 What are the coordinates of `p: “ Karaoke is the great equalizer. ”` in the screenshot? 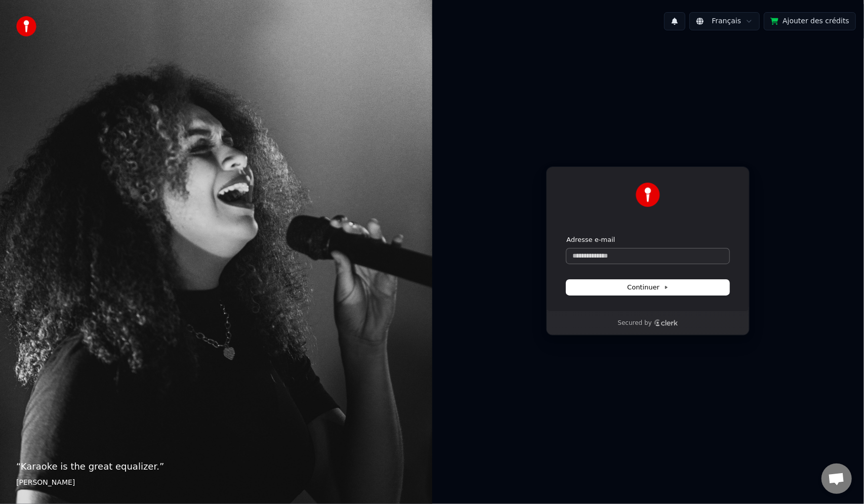 It's located at (216, 466).